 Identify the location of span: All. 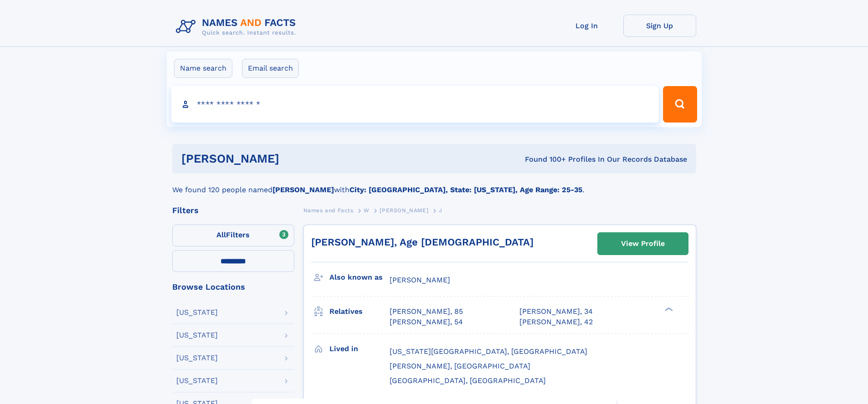
(221, 234).